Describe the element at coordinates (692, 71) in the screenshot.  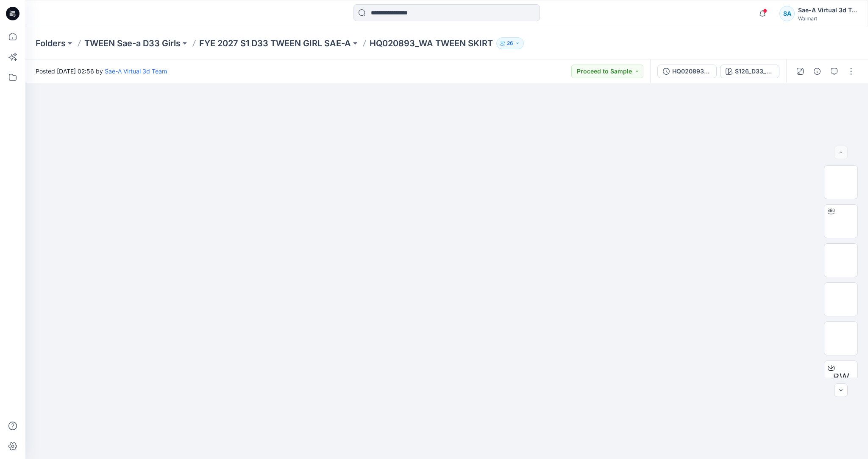
I see `div: HQ020893_ADM_REV (Attach Bow)` at that location.